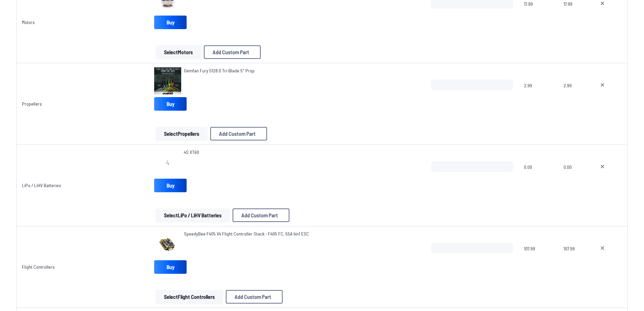  What do you see at coordinates (178, 52) in the screenshot?
I see `button: SelectMotors` at bounding box center [178, 52].